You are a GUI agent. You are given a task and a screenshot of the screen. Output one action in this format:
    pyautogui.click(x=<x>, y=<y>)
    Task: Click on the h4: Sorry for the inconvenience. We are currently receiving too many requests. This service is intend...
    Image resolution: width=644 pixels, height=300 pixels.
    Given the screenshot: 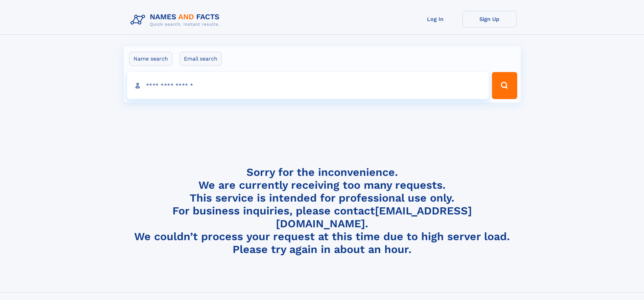 What is the action you would take?
    pyautogui.click(x=322, y=211)
    